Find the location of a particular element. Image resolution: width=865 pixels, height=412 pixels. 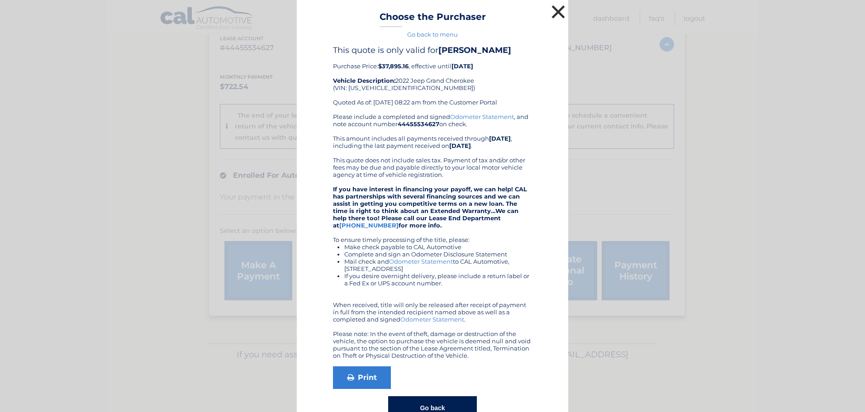

a: Print is located at coordinates (362, 378).